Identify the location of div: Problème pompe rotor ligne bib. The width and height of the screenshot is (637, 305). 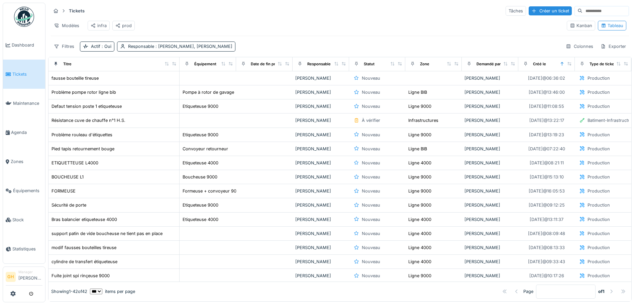
(84, 92).